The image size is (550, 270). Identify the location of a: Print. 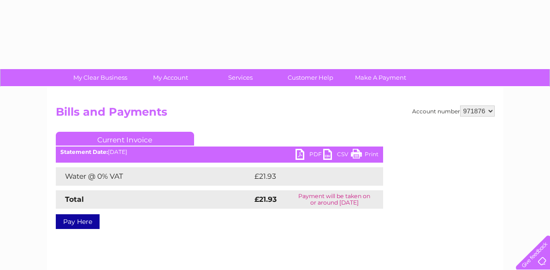
(365, 155).